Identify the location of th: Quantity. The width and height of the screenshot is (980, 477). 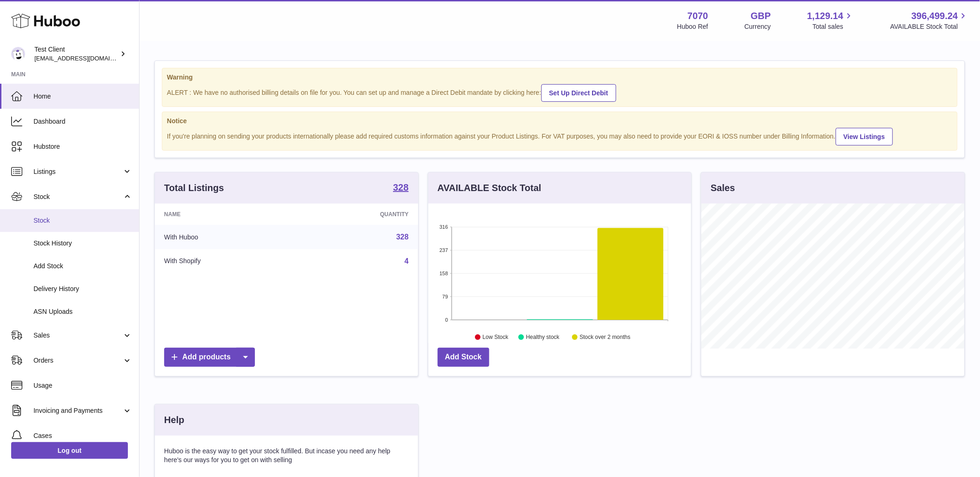
(357, 215).